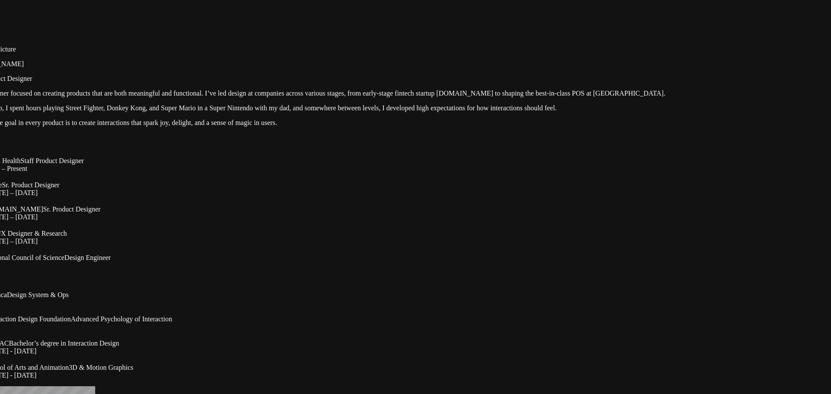 This screenshot has width=831, height=394. Describe the element at coordinates (52, 161) in the screenshot. I see `span: Staff Product Designer` at that location.